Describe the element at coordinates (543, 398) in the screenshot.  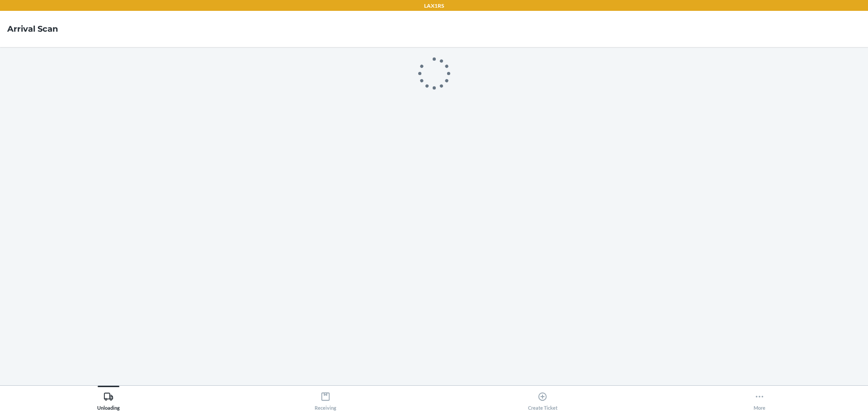
I see `button: Create Ticket` at that location.